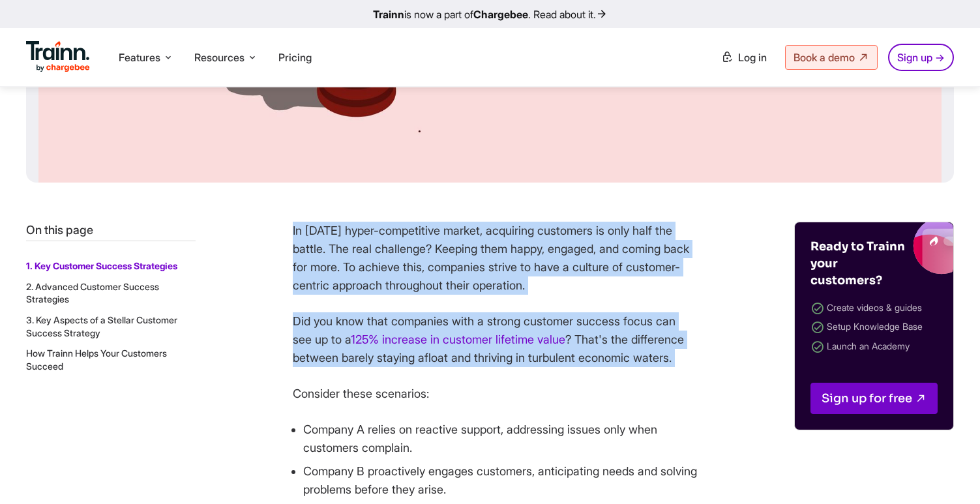 This screenshot has height=504, width=980. I want to click on a: 2. Advanced Customer Success Strategies, so click(92, 292).